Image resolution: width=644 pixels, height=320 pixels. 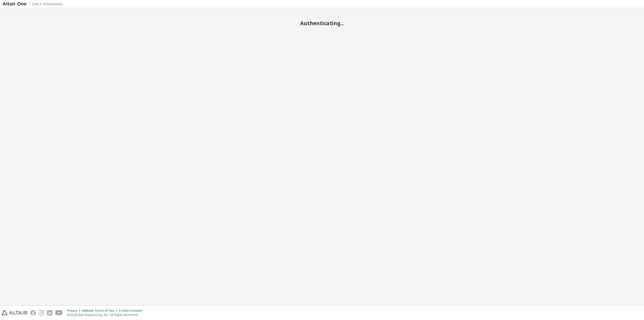 I want to click on img: linkedin.svg, so click(x=50, y=312).